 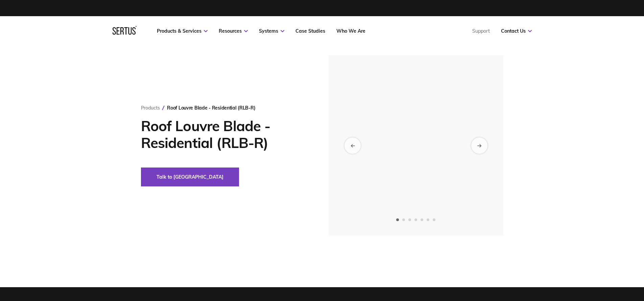 What do you see at coordinates (311, 31) in the screenshot?
I see `a: Case Studies` at bounding box center [311, 31].